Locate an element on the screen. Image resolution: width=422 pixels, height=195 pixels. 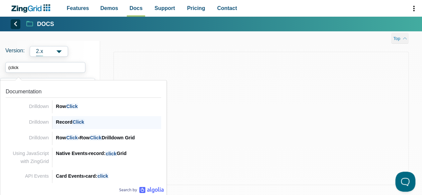
span: Features is located at coordinates (78, 8).